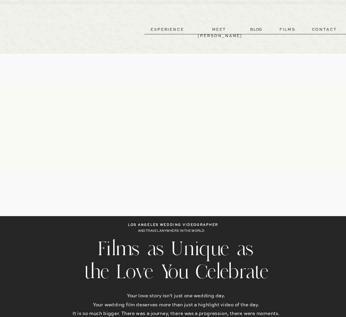 The height and width of the screenshot is (317, 346). I want to click on p: contact, so click(324, 30).